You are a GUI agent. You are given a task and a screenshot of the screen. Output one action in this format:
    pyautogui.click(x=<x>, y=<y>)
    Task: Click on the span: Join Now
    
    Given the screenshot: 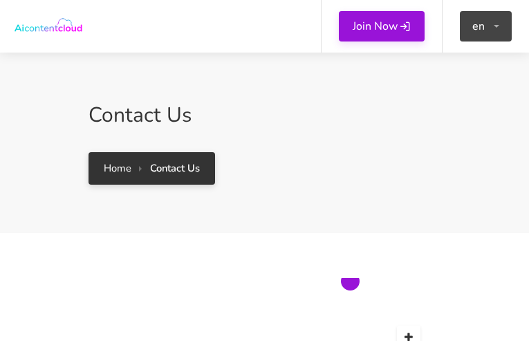 What is the action you would take?
    pyautogui.click(x=375, y=26)
    